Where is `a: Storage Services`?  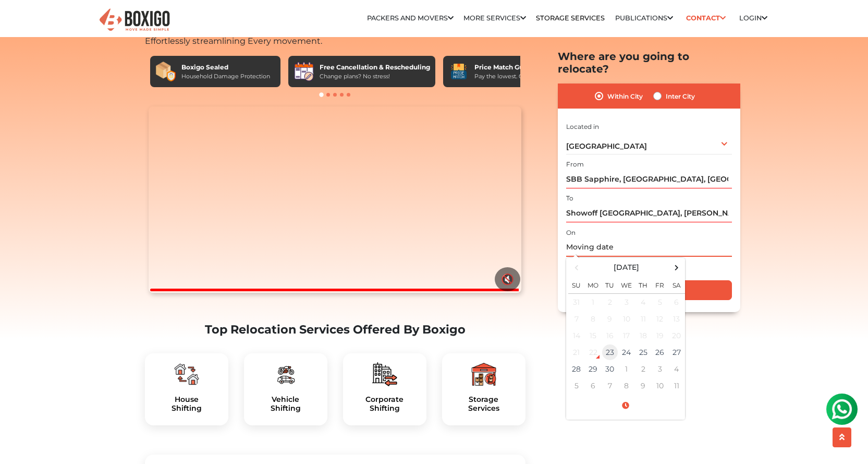
a: Storage Services is located at coordinates (570, 18).